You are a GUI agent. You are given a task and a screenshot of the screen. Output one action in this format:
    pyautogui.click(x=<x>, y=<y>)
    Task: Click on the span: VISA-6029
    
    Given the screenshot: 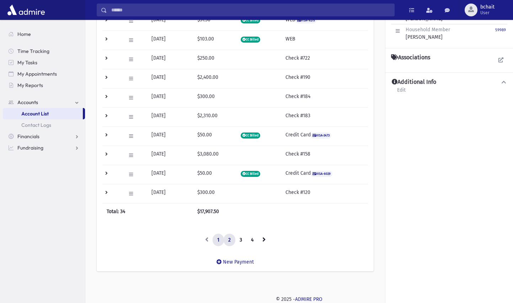 What is the action you would take?
    pyautogui.click(x=322, y=174)
    